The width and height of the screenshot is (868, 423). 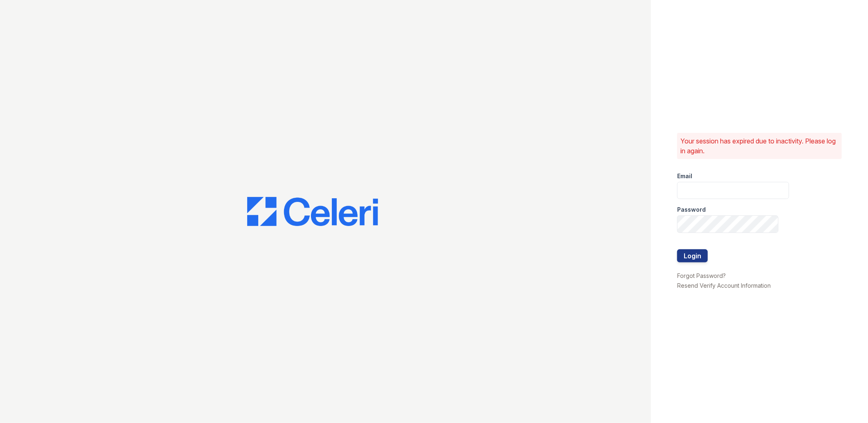 What do you see at coordinates (692, 256) in the screenshot?
I see `button: Login` at bounding box center [692, 256].